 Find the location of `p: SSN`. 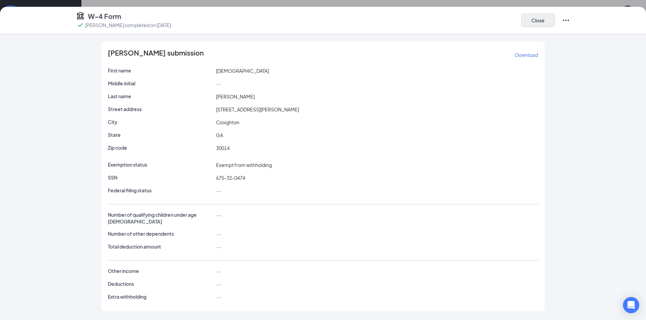

p: SSN is located at coordinates (160, 178).